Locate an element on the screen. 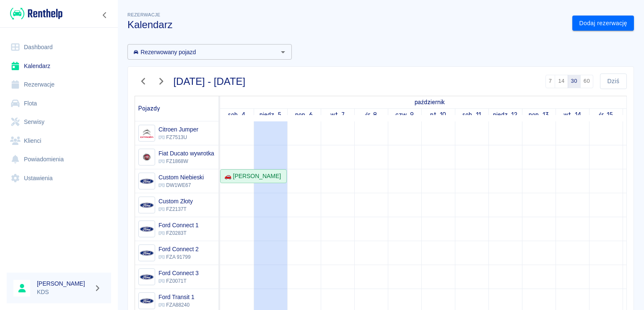 This screenshot has width=644, height=310. img: Renthelp logo is located at coordinates (36, 13).